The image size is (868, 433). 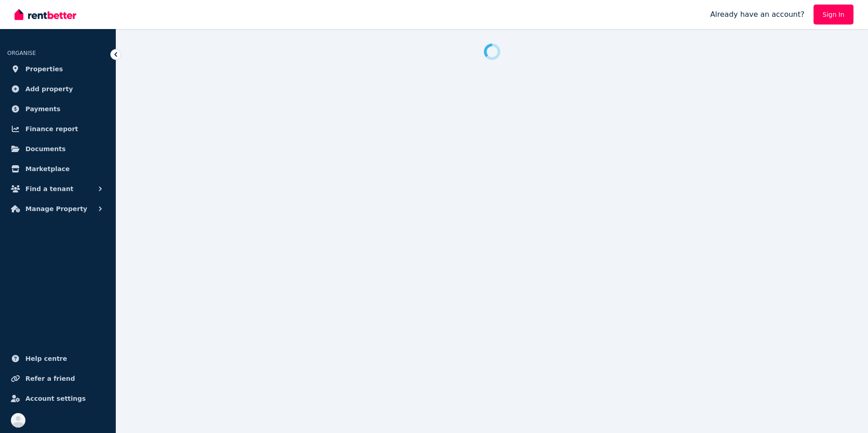 What do you see at coordinates (50, 379) in the screenshot?
I see `span: Refer a friend` at bounding box center [50, 379].